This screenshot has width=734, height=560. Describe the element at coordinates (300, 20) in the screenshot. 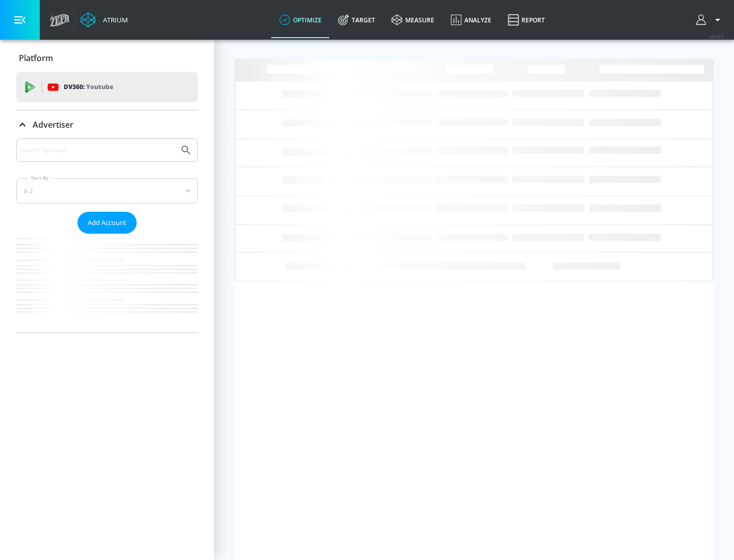

I see `a: optimize` at that location.